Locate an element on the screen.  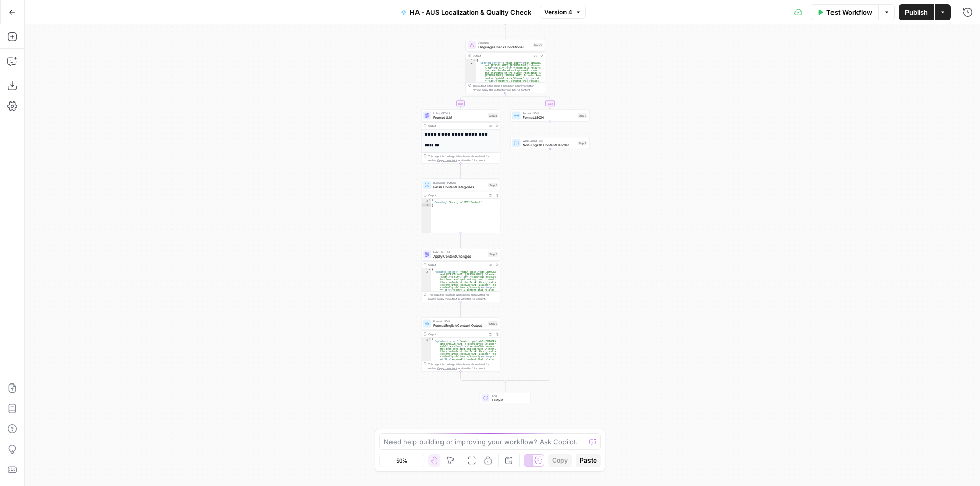
g: Edge from step_6 to step_8 is located at coordinates (460, 309).